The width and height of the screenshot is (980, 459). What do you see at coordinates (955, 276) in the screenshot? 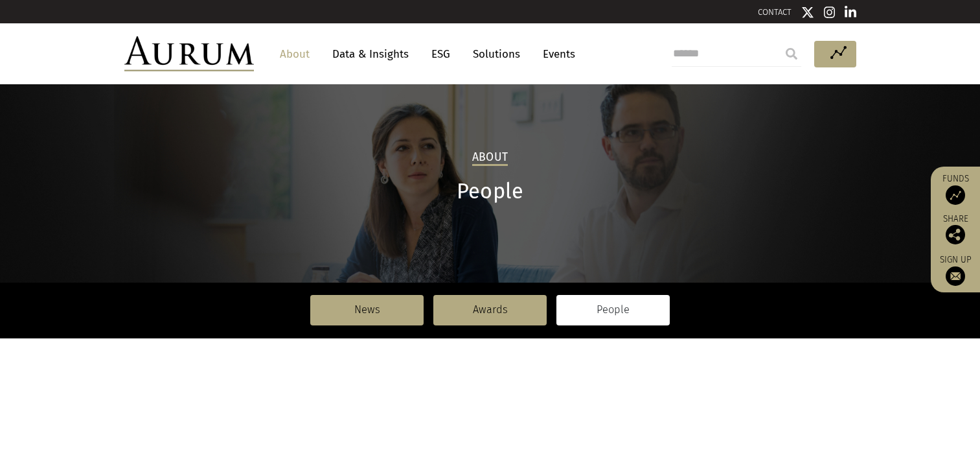
I see `img: Sign up to our newsletter` at bounding box center [955, 276].